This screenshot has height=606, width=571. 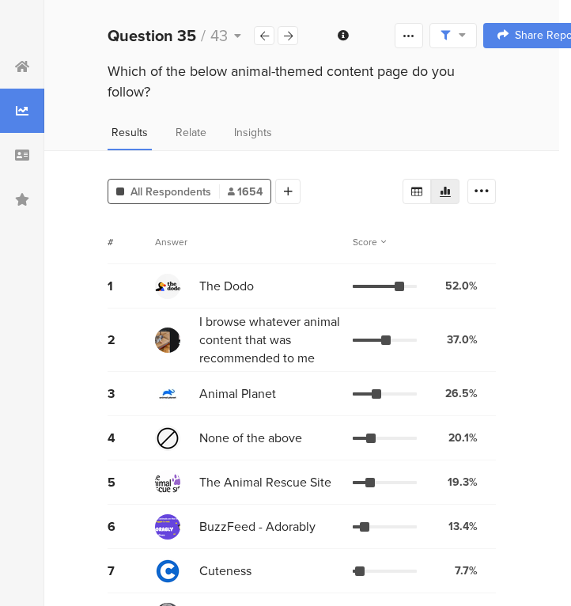 I want to click on img: d3718dnoaommpf.cloudfront.net%2Fitem%2F1ad3aadf6fc66aeb59e2.png, so click(x=168, y=438).